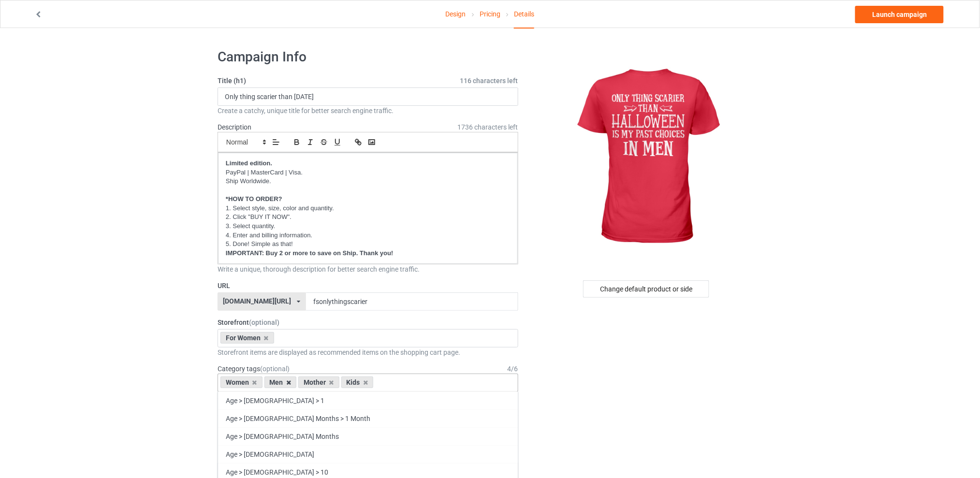 The width and height of the screenshot is (980, 478). What do you see at coordinates (254, 198) in the screenshot?
I see `strong: *HOW TO ORDER?` at bounding box center [254, 198].